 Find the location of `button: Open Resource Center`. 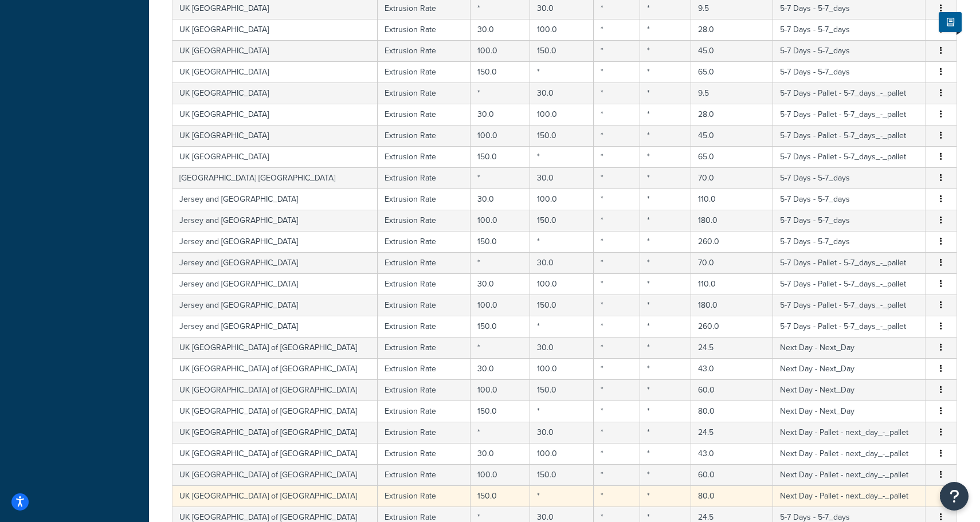

button: Open Resource Center is located at coordinates (954, 496).